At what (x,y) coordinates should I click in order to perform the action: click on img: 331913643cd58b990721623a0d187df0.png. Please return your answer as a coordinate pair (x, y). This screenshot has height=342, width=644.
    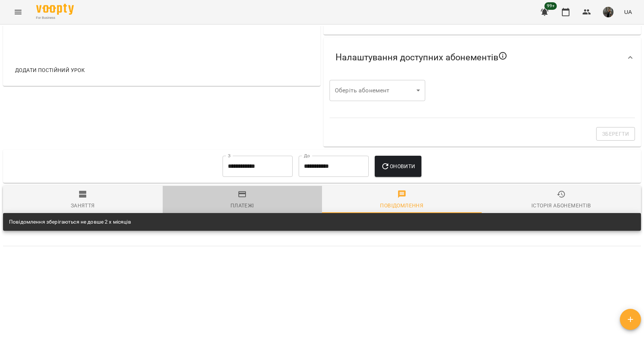
    Looking at the image, I should click on (608, 12).